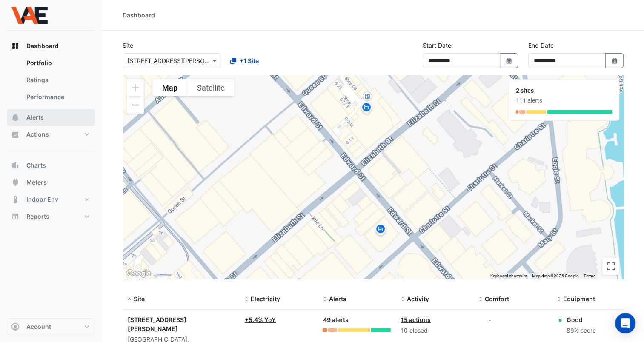 The image size is (644, 342). Describe the element at coordinates (581, 320) in the screenshot. I see `div: Good` at that location.